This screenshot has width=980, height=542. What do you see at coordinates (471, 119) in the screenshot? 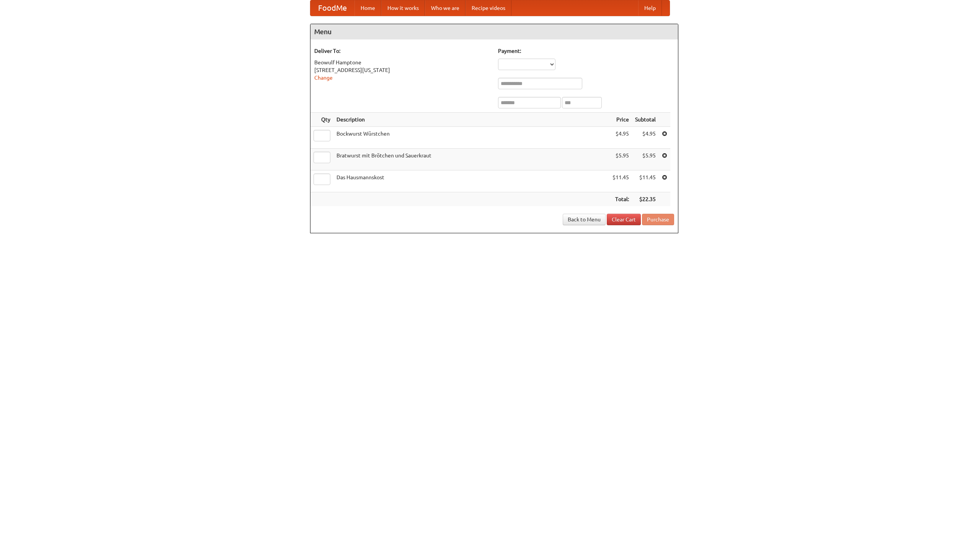
I see `th: Description` at bounding box center [471, 119].